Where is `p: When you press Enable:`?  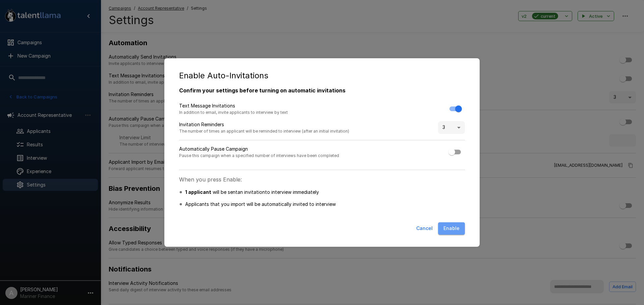
p: When you press Enable: is located at coordinates (322, 179).